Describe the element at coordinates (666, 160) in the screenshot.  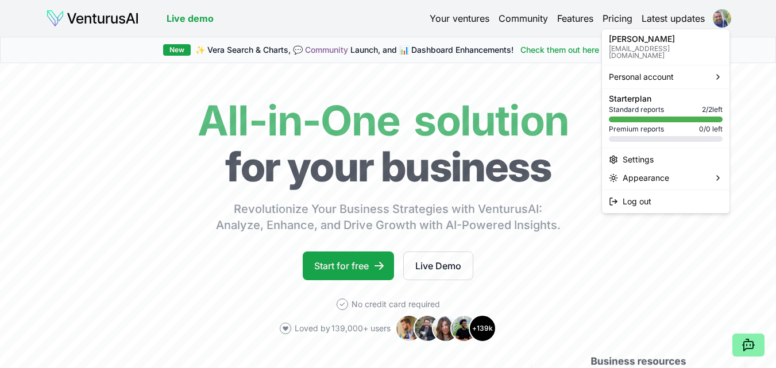
I see `a: Settings` at that location.